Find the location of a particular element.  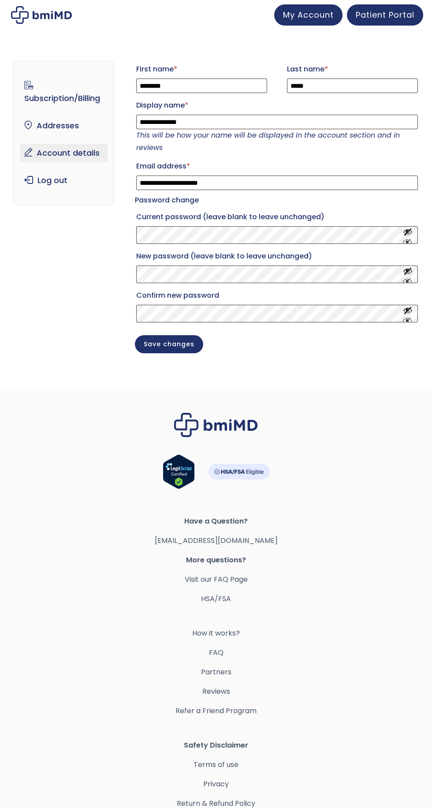

a: Patient Portal is located at coordinates (385, 15).